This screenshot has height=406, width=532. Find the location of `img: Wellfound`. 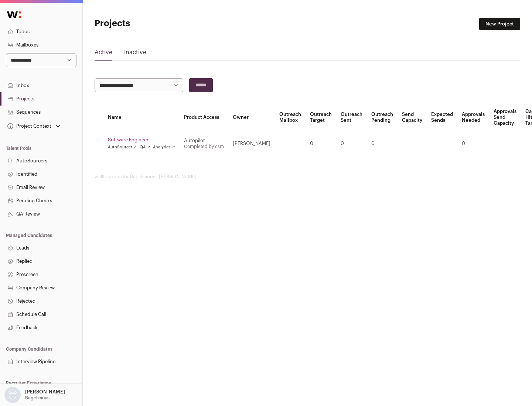

img: Wellfound is located at coordinates (14, 15).